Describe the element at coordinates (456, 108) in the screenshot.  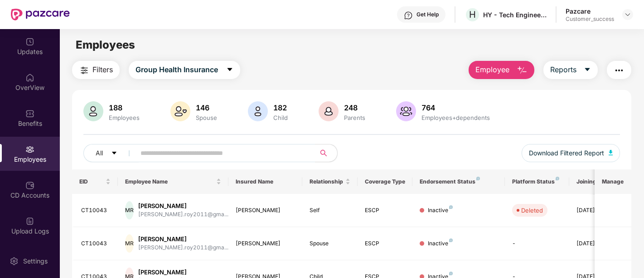
I see `div: 764` at that location.